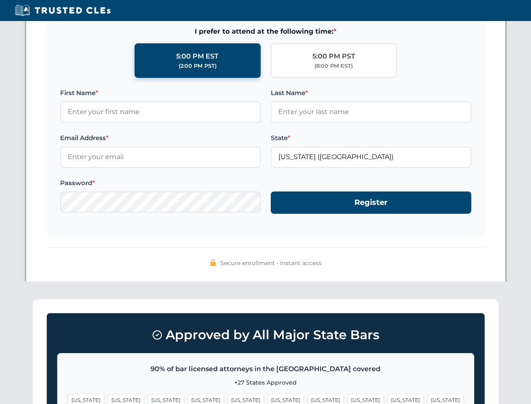 This screenshot has height=404, width=531. What do you see at coordinates (160, 138) in the screenshot?
I see `label: Email Address` at bounding box center [160, 138].